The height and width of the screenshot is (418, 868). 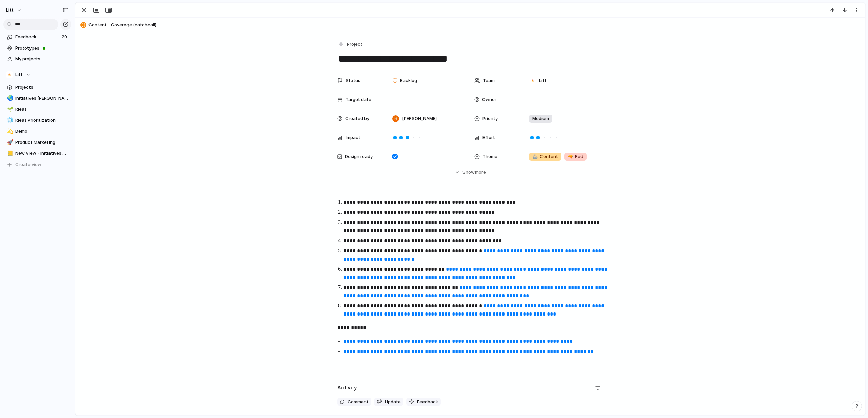 What do you see at coordinates (37, 37) in the screenshot?
I see `a: Feedback20` at bounding box center [37, 37].